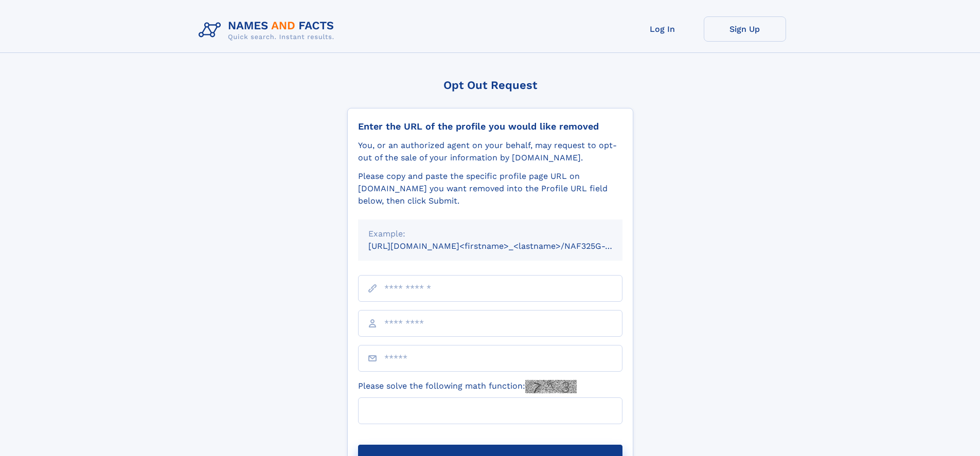 The height and width of the screenshot is (456, 980). Describe the element at coordinates (467, 386) in the screenshot. I see `label: Please solve the following math function:` at that location.